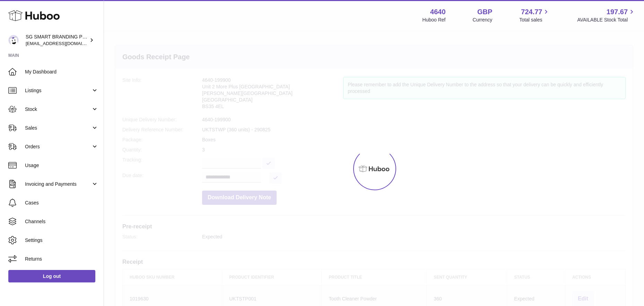 This screenshot has height=306, width=644. Describe the element at coordinates (62, 202) in the screenshot. I see `span: Cases` at that location.